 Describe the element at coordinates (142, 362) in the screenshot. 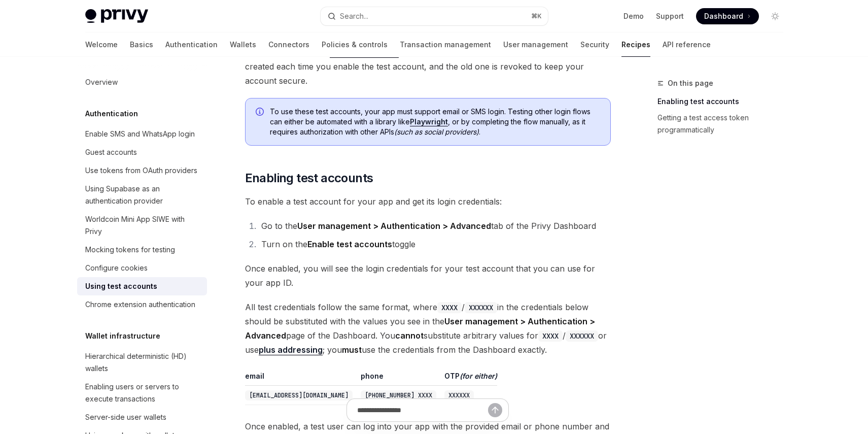

I see `a: Hierarchical deterministic (HD) wallets` at that location.